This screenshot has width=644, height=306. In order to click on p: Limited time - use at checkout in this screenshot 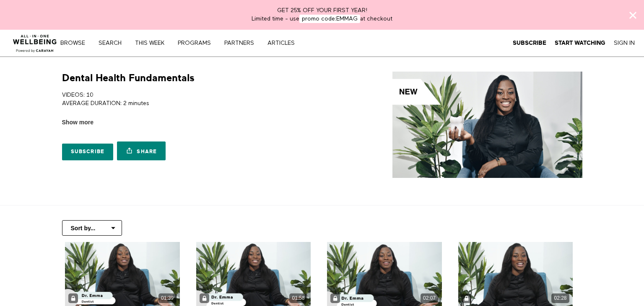, I will do `click(322, 19)`.